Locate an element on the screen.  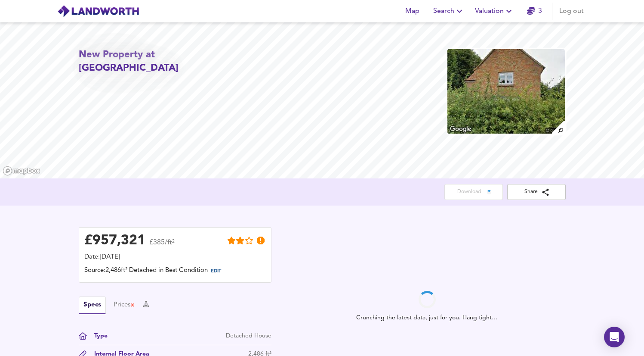
button: Prices is located at coordinates (124, 305).